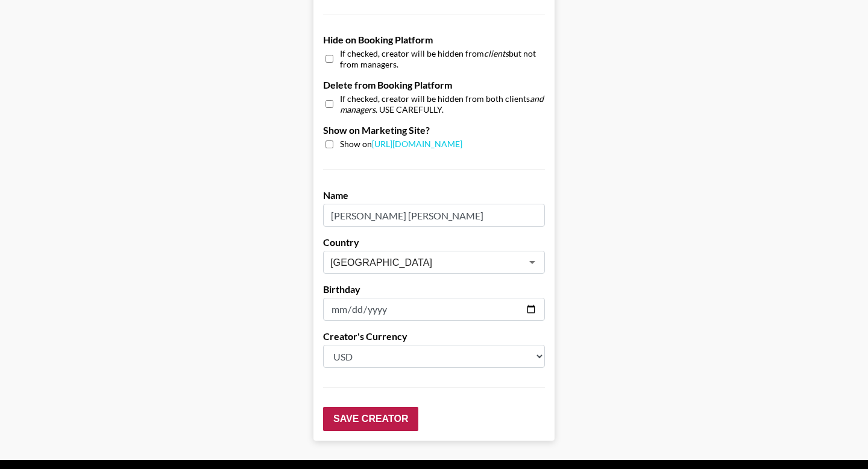 The image size is (868, 469). Describe the element at coordinates (434, 85) in the screenshot. I see `label: Delete from Booking Platform` at that location.